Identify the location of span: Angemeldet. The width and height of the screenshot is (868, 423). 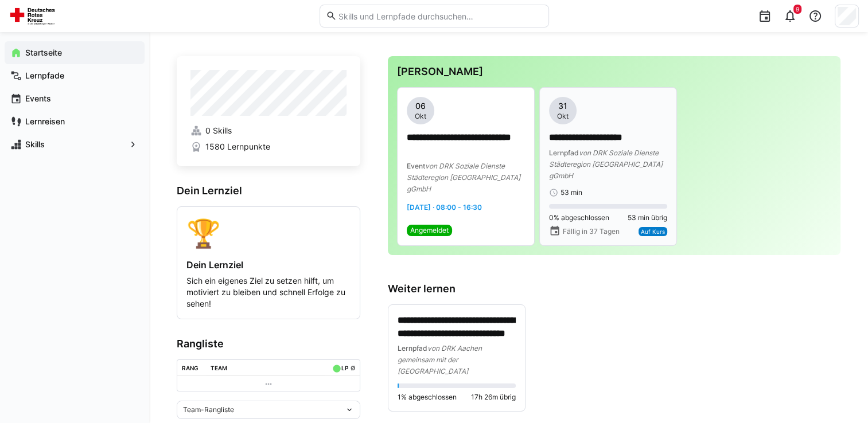
(429, 231).